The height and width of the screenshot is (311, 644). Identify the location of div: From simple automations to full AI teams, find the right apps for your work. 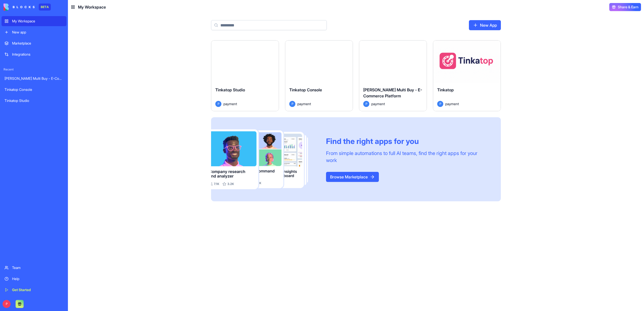
(407, 157).